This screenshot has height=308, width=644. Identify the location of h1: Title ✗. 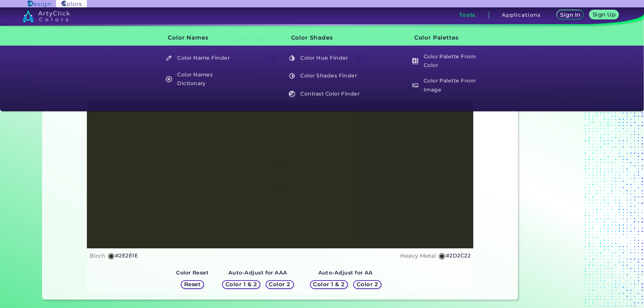
(280, 175).